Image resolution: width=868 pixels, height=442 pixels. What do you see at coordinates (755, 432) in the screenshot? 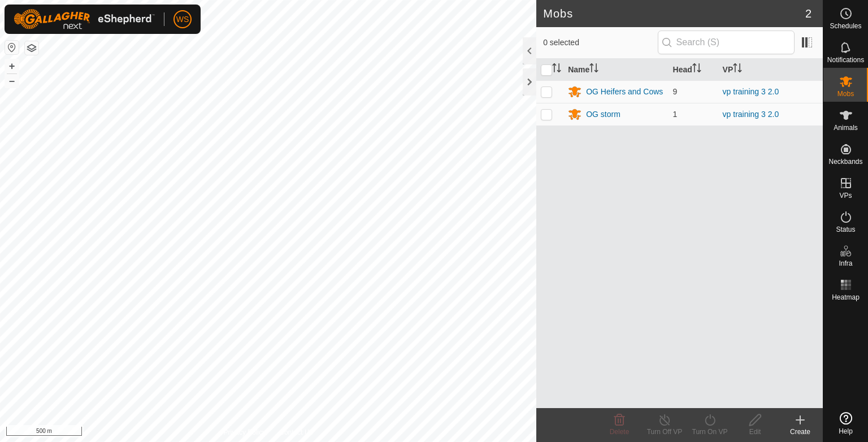
I see `div: Edit` at bounding box center [755, 432].